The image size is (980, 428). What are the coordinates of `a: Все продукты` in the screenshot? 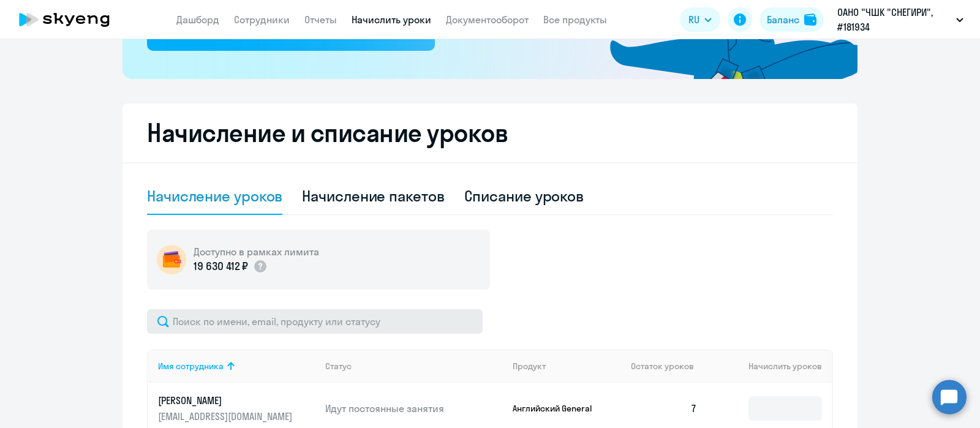 It's located at (575, 20).